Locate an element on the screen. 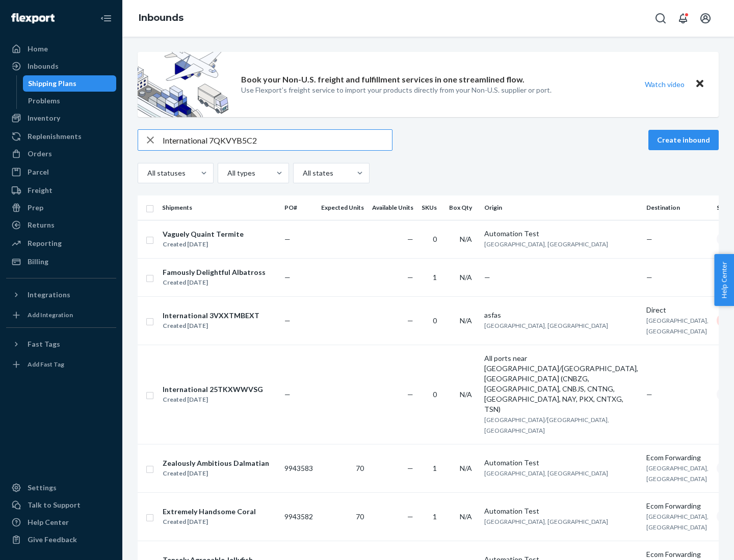 This screenshot has height=560, width=734. button: Watch video is located at coordinates (664, 84).